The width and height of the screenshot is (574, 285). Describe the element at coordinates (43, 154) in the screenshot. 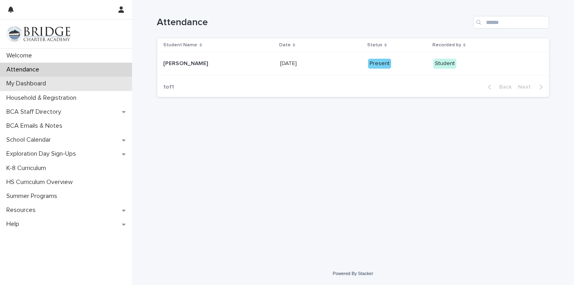

I see `p: Exploration Day Sign-Ups` at that location.